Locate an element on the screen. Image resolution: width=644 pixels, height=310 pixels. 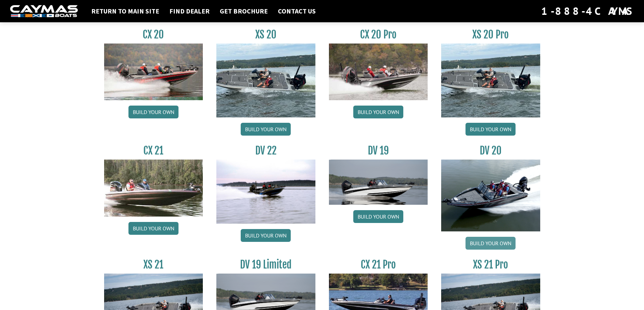
h3: CX 20 Pro is located at coordinates (378, 34).